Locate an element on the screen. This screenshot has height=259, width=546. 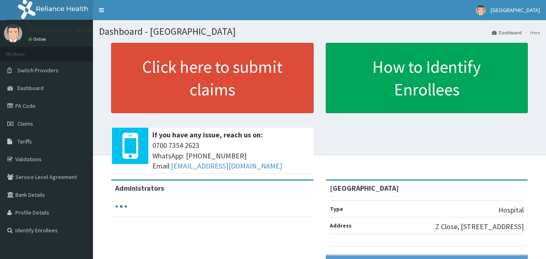
span: Tariffs is located at coordinates (25, 141).